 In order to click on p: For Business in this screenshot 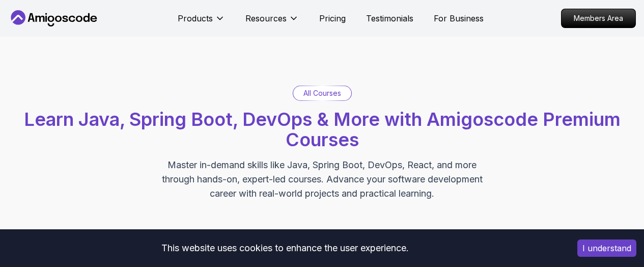, I will do `click(459, 19)`.